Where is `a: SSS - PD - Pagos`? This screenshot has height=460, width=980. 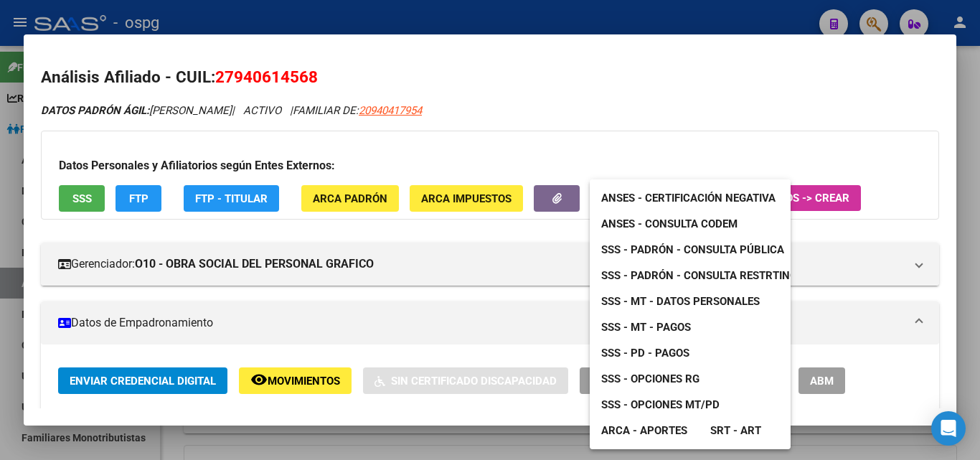
a: SSS - PD - Pagos is located at coordinates (645, 353).